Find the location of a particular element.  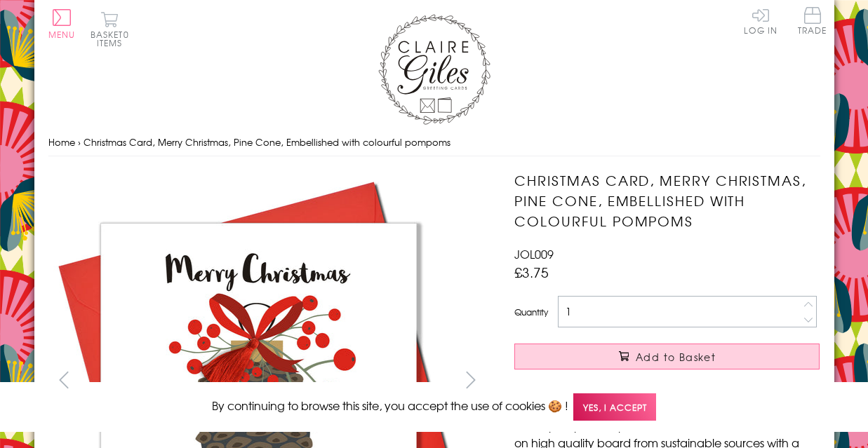

label: Quantity is located at coordinates (531, 312).